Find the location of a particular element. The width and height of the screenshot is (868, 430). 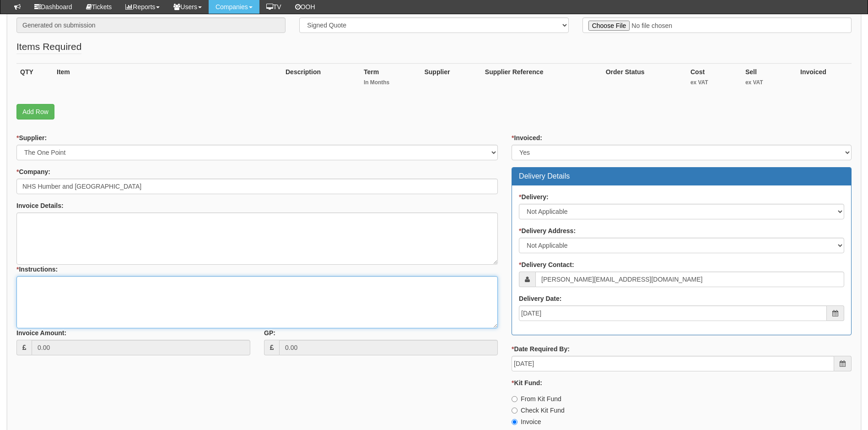

th: Order Status is located at coordinates (645, 79).